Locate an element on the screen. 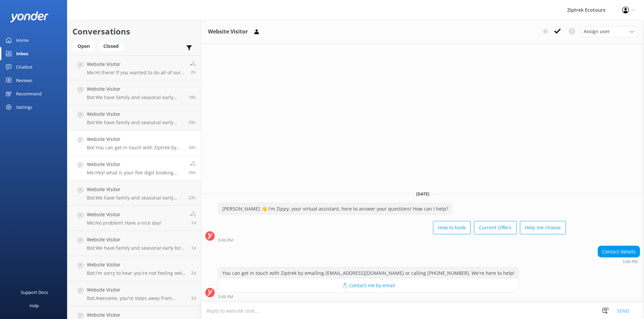  button: How to book is located at coordinates (452, 228).